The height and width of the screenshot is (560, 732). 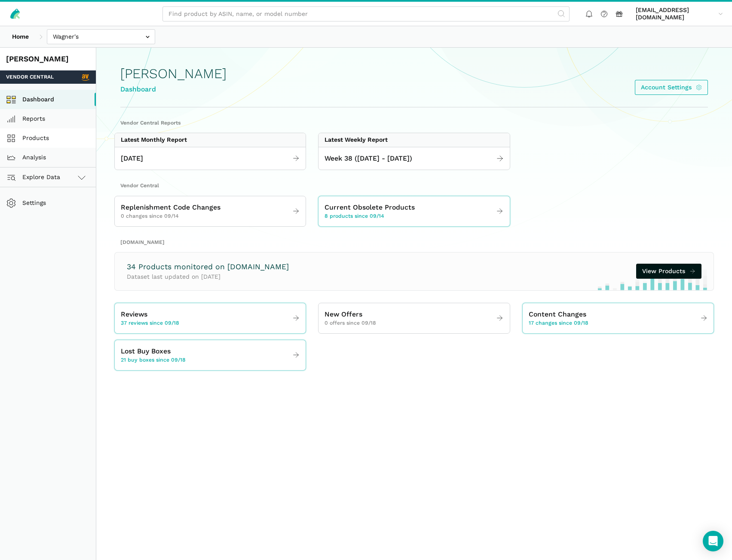 I want to click on div: Latest Monthly Report, so click(x=154, y=140).